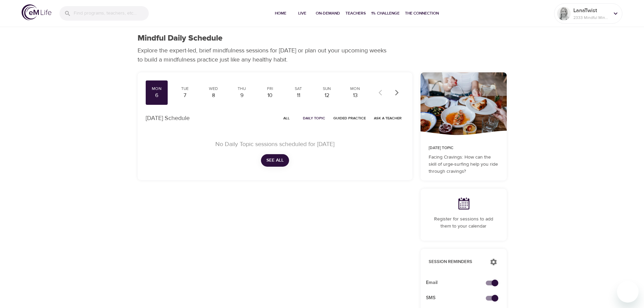 The height and width of the screenshot is (308, 644). I want to click on span: Home, so click(281, 13).